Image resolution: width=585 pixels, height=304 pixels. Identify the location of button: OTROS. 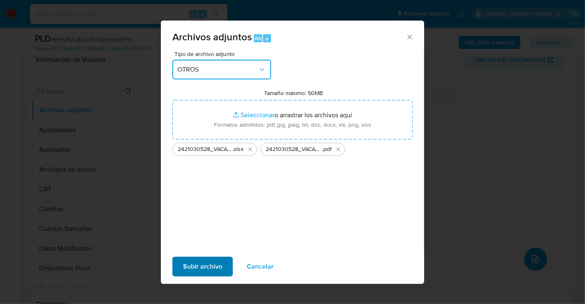
(222, 70).